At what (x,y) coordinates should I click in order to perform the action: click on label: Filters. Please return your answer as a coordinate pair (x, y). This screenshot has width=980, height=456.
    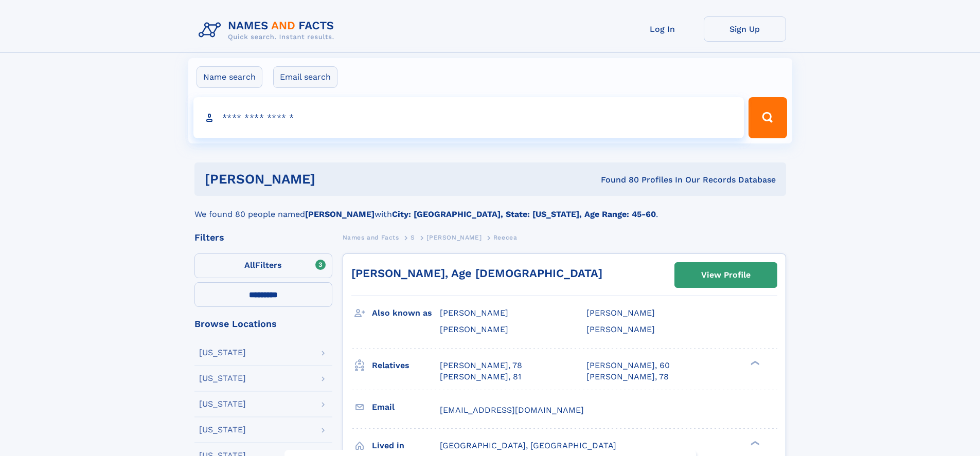
    Looking at the image, I should click on (264, 266).